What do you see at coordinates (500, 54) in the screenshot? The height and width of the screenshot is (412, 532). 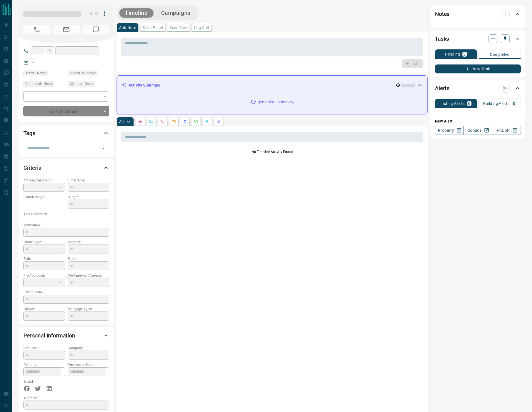 I see `p: Completed` at bounding box center [500, 54].